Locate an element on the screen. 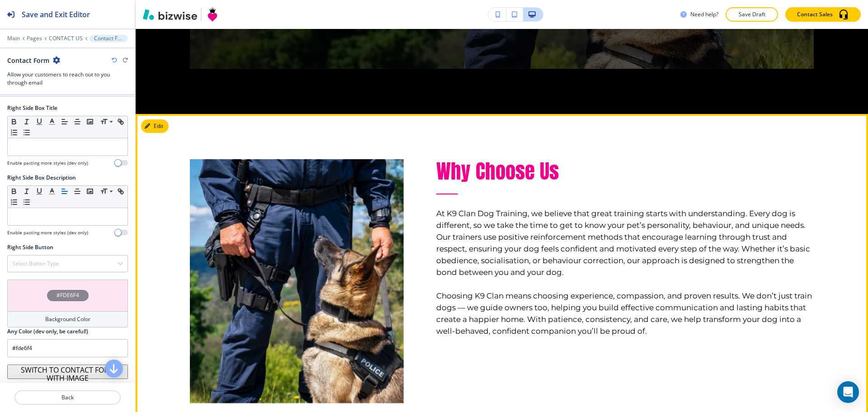  h3: Need help? is located at coordinates (704, 15).